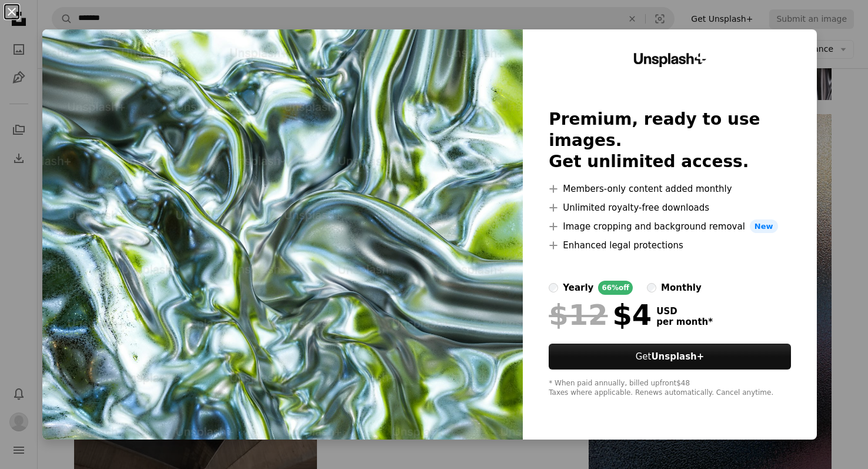 The height and width of the screenshot is (469, 868). I want to click on span: $12, so click(578, 315).